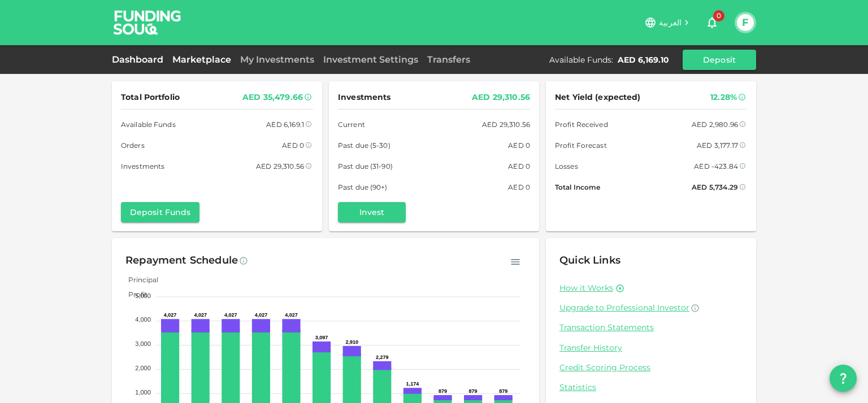 The image size is (868, 403). What do you see at coordinates (577, 187) in the screenshot?
I see `span: Total Income` at bounding box center [577, 187].